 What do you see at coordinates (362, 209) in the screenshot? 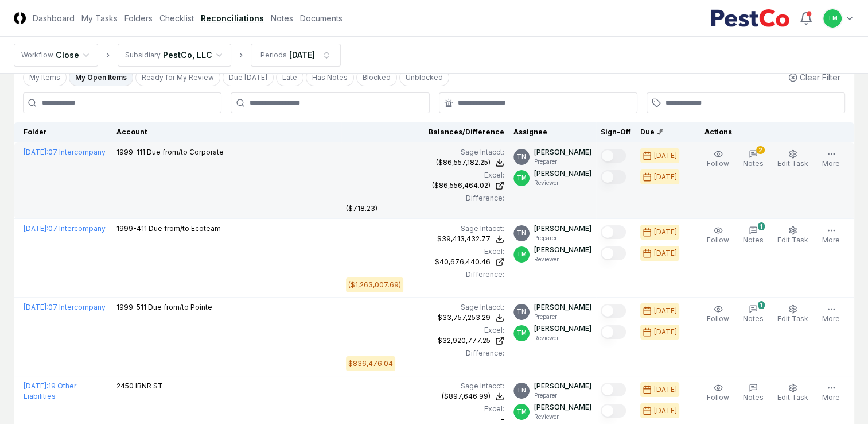
I see `div: ($718.23)` at bounding box center [362, 209].